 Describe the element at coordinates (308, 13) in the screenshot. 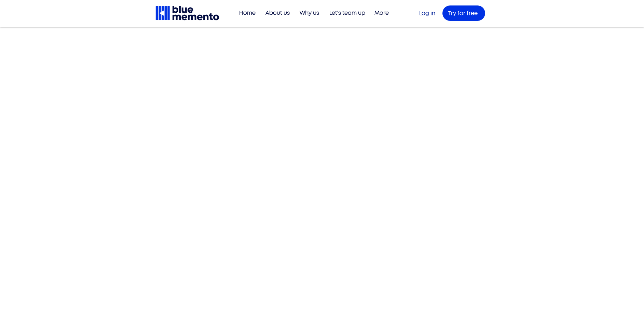

I see `a: Why us` at that location.